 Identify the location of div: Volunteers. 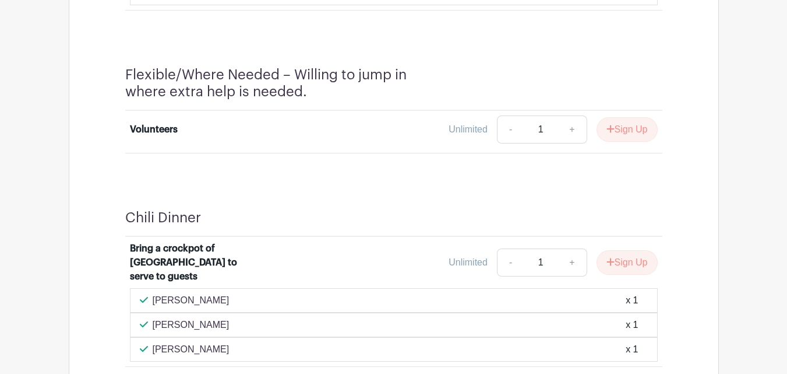
(154, 129).